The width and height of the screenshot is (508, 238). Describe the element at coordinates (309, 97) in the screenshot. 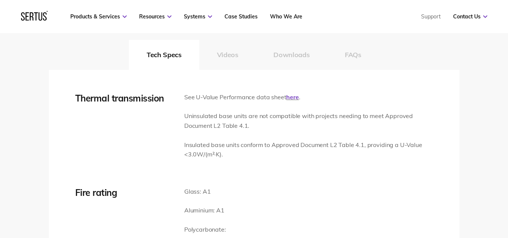

I see `p: See U-Value Performance data sheet .` at that location.